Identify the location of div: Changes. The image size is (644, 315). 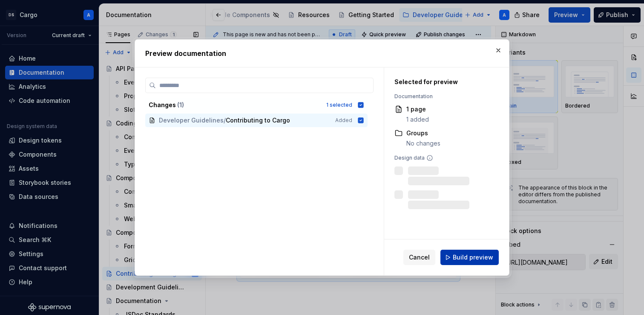
(235, 105).